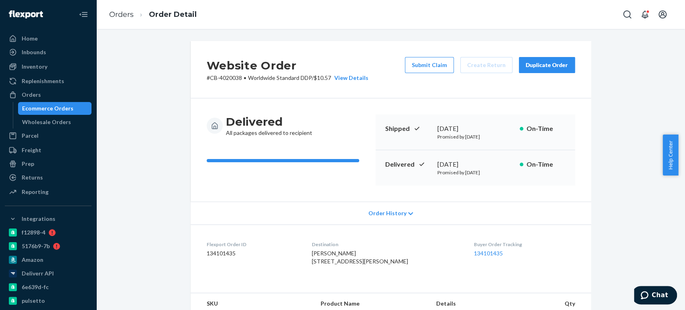  I want to click on div: Inventory, so click(35, 67).